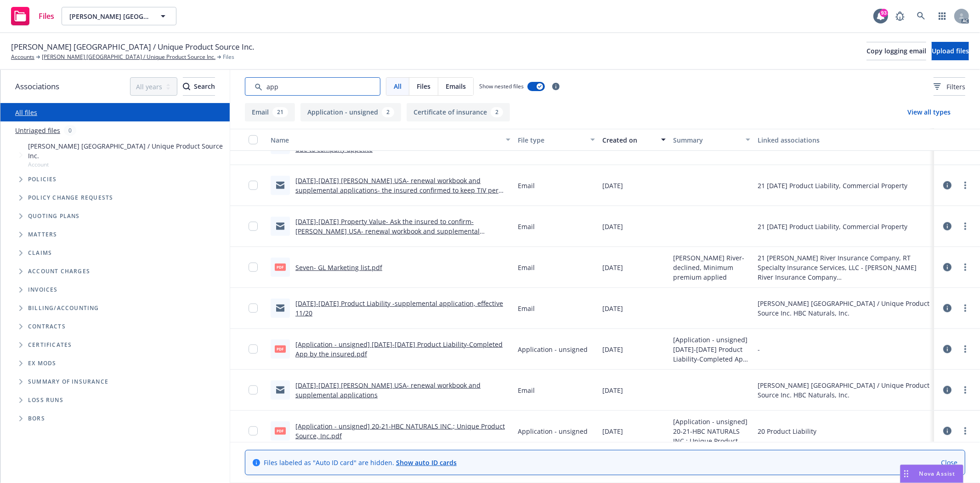  What do you see at coordinates (115, 363) in the screenshot?
I see `div: Folder Tree Example` at bounding box center [115, 363].